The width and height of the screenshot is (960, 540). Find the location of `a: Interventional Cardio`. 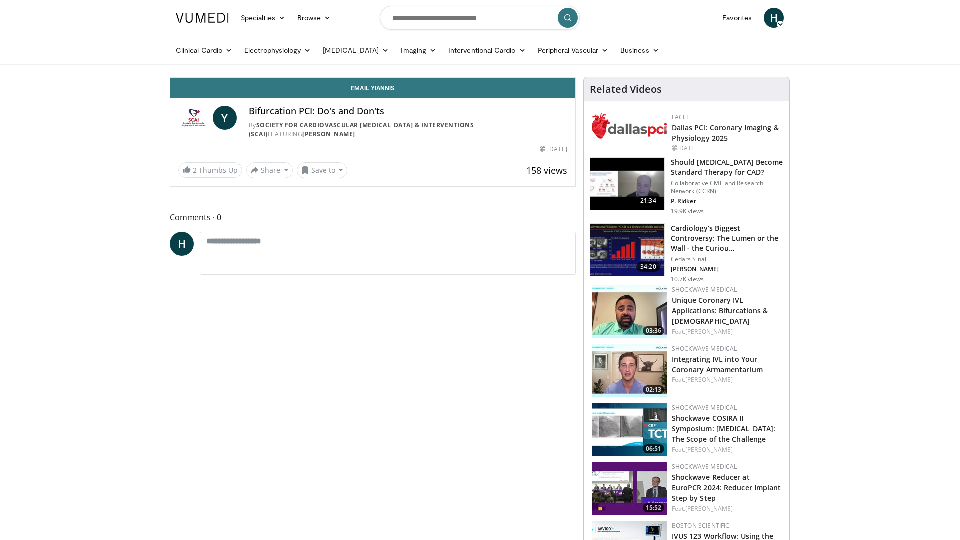

a: Interventional Cardio is located at coordinates (487, 51).